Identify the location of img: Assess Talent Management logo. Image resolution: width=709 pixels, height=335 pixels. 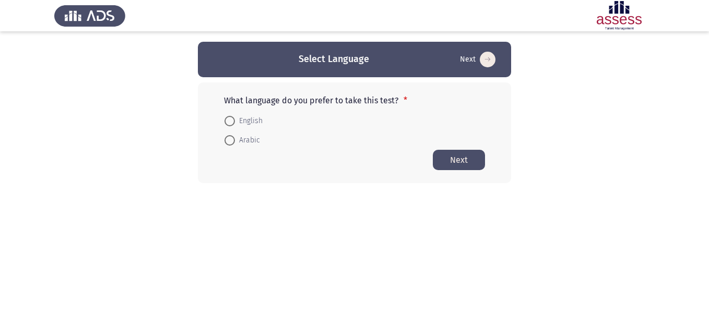
(90, 16).